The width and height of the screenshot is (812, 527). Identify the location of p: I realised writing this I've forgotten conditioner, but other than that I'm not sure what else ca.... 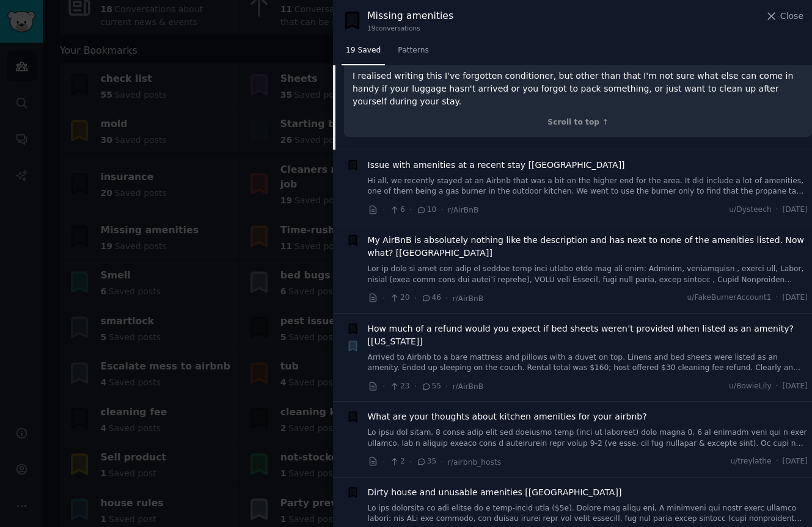
(578, 89).